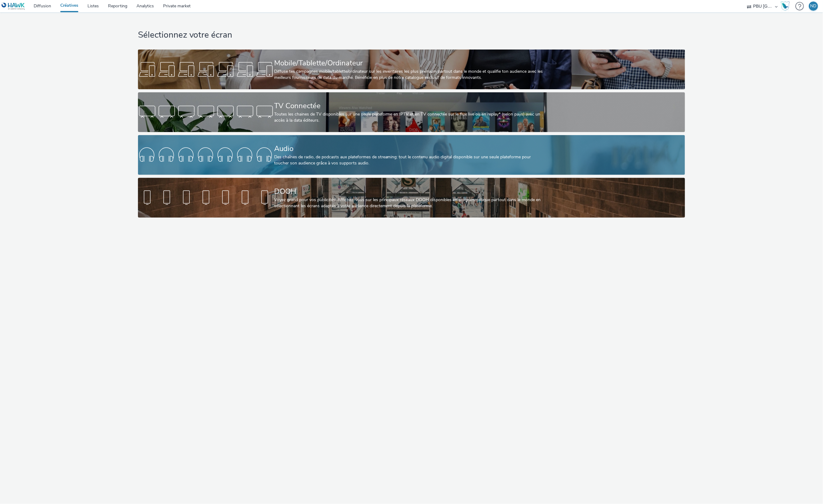 Image resolution: width=823 pixels, height=504 pixels. I want to click on a: Hawk Academy, so click(787, 6).